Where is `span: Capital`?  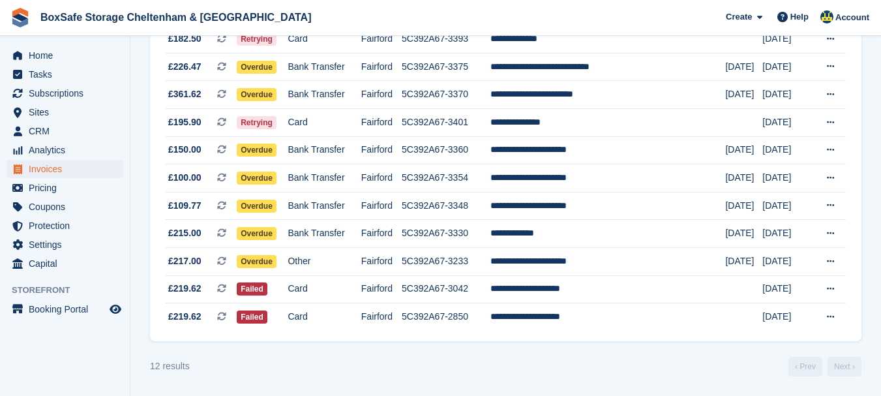
span: Capital is located at coordinates (68, 263).